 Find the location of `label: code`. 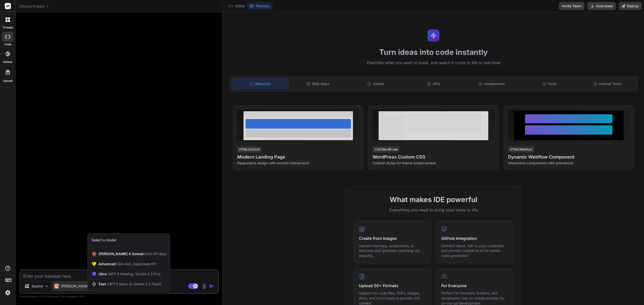

label: code is located at coordinates (8, 44).